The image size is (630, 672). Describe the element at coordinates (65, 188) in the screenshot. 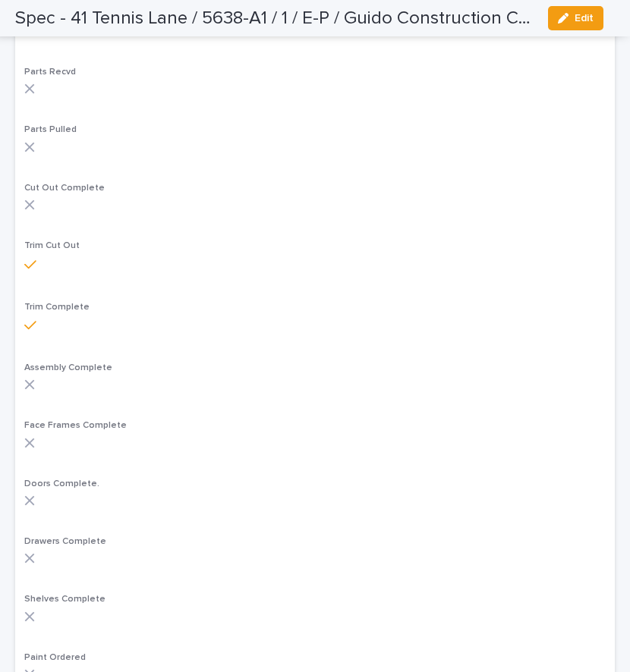

I see `span: Cut Out Complete` at that location.